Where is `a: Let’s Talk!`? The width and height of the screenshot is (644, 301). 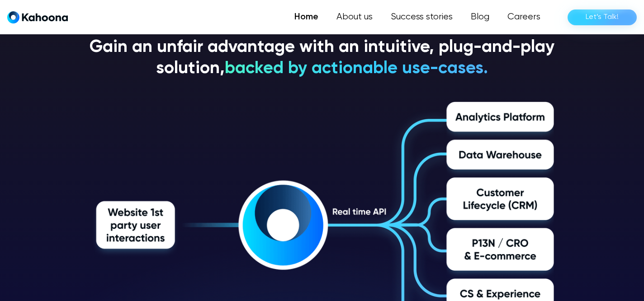 a: Let’s Talk! is located at coordinates (602, 17).